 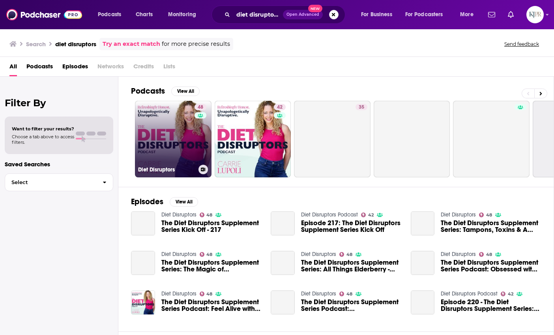 What do you see at coordinates (212, 226) in the screenshot?
I see `span: The Diet Disruptors Supplement Series Kick Off - 217` at bounding box center [212, 226].